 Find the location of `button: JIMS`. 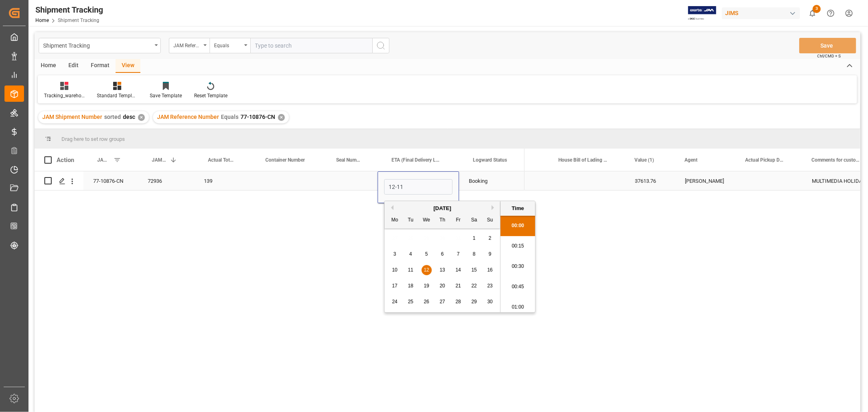

button: JIMS is located at coordinates (763, 13).